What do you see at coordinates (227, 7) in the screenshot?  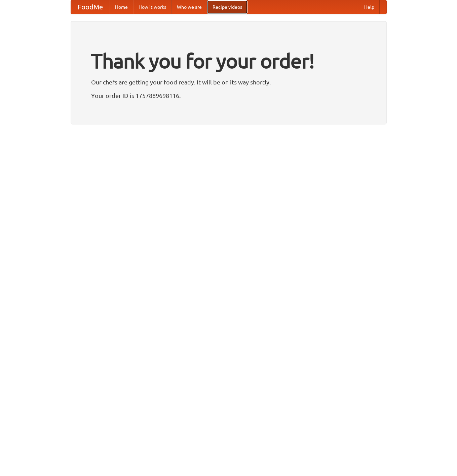 I see `a: Recipe videos` at bounding box center [227, 7].